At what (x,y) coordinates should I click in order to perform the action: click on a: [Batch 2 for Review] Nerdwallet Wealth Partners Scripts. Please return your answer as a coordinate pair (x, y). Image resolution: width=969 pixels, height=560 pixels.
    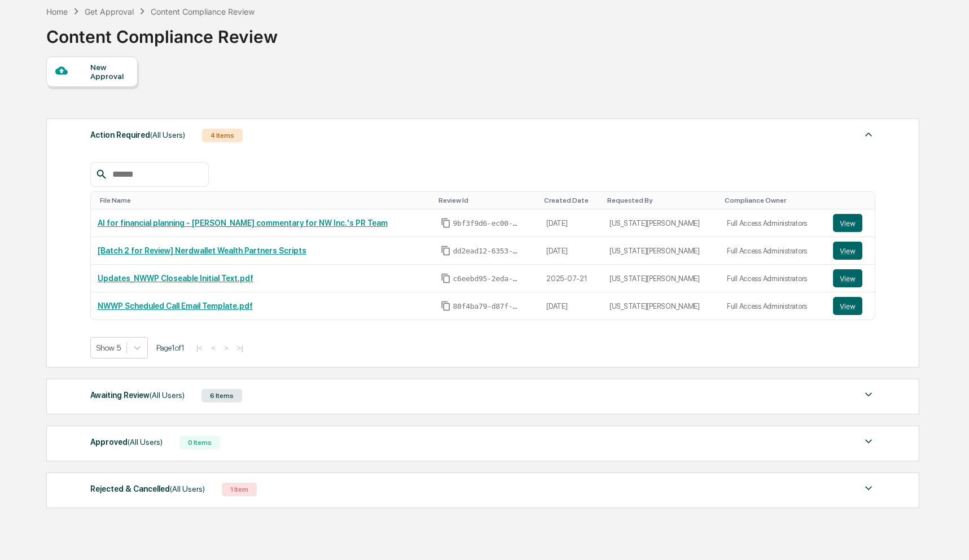
    Looking at the image, I should click on (202, 250).